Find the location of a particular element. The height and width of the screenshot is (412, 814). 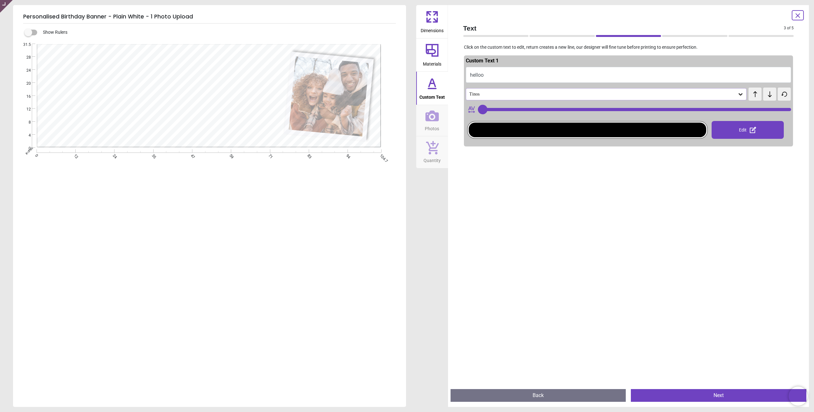

button: Back is located at coordinates (539, 395).